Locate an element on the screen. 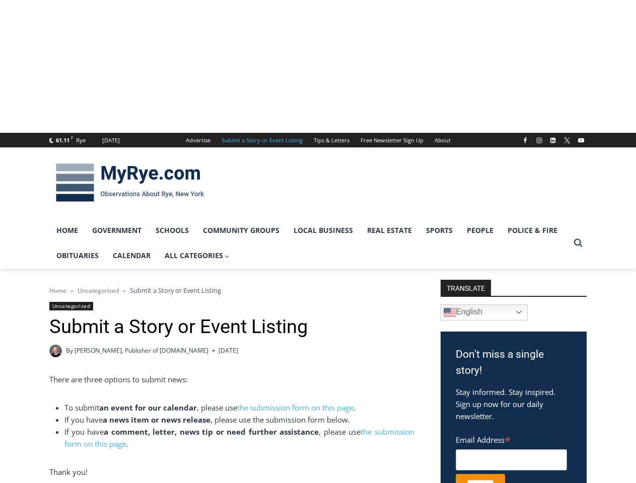  nav: Breadcrumbs is located at coordinates (232, 291).